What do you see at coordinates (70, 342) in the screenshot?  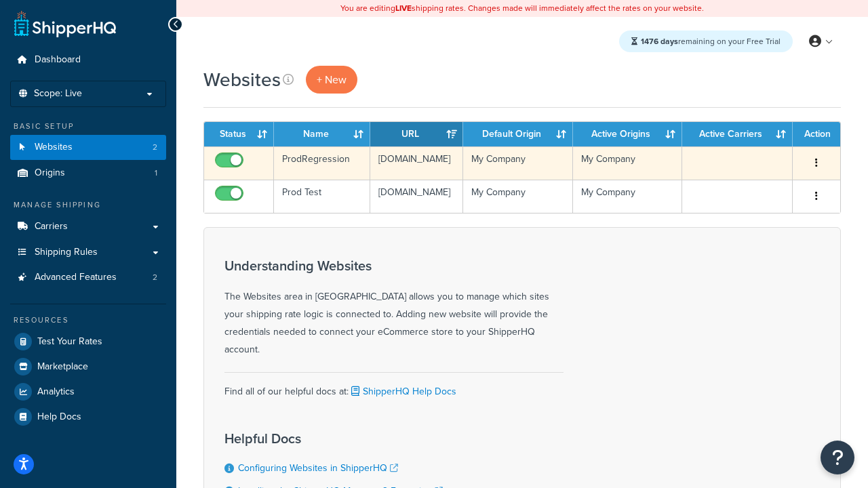 I see `span: Test Your Rates` at bounding box center [70, 342].